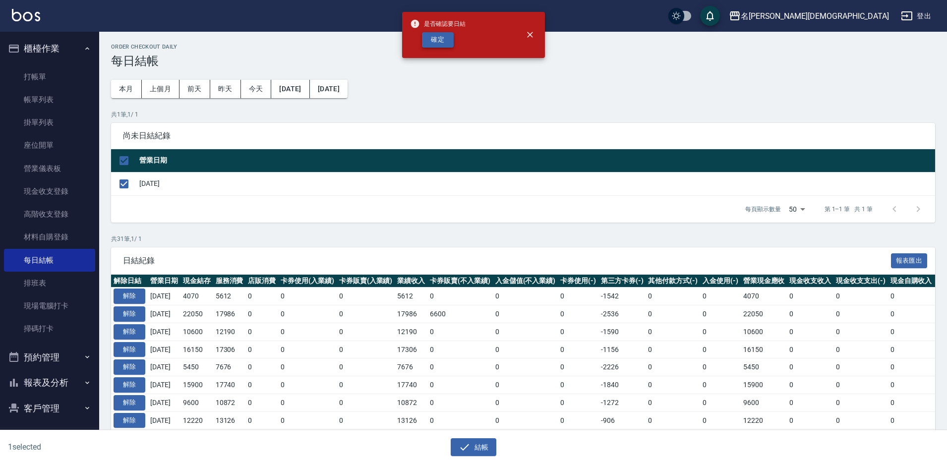 Image resolution: width=947 pixels, height=464 pixels. Describe the element at coordinates (796, 209) in the screenshot. I see `div: 50` at that location.